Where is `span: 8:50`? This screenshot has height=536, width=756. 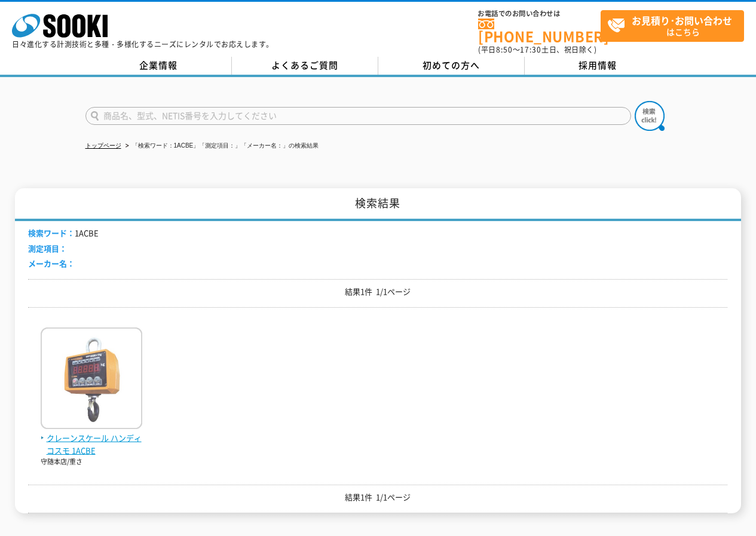
span: 8:50 is located at coordinates (504, 50).